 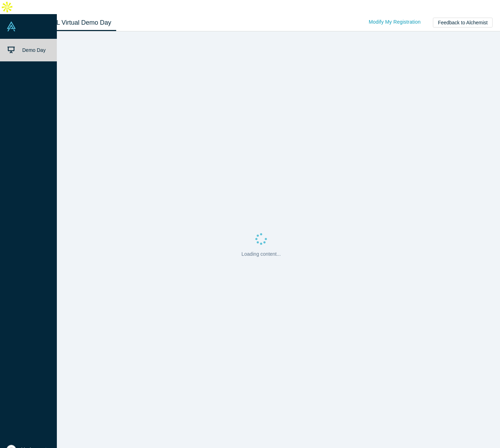 What do you see at coordinates (73, 22) in the screenshot?
I see `a: Class XL Virtual Demo Day` at bounding box center [73, 22].